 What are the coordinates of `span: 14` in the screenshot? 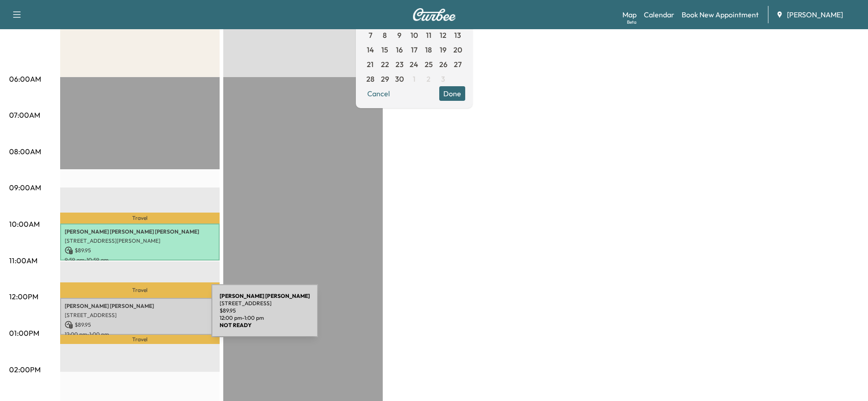 It's located at (371, 50).